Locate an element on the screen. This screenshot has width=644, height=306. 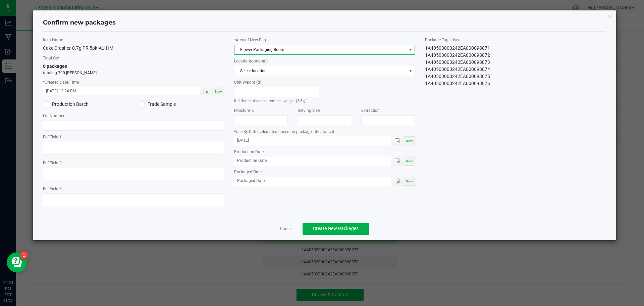
div: Cake Crasher-0.7g PR 5pk-AU-HM is located at coordinates (133, 48).